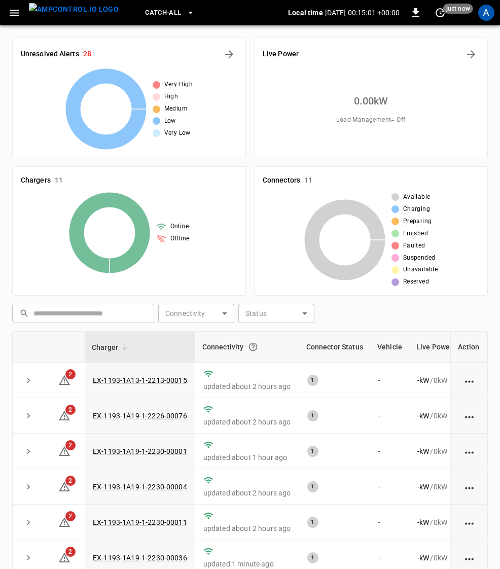 This screenshot has width=500, height=569. Describe the element at coordinates (36, 181) in the screenshot. I see `h6: Chargers` at that location.